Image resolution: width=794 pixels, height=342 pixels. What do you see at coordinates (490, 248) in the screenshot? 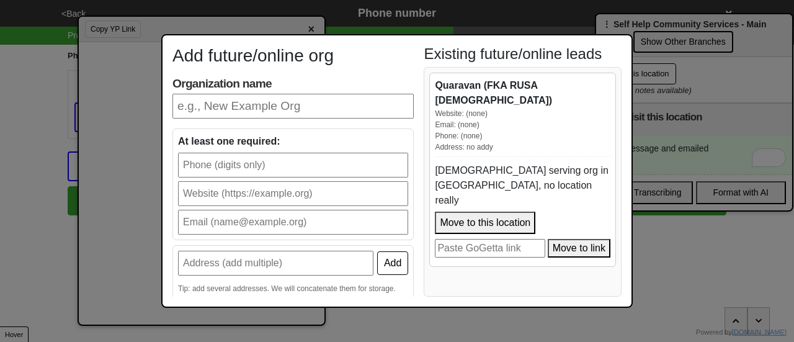
I see `input: Paste GoGetta link` at bounding box center [490, 248].